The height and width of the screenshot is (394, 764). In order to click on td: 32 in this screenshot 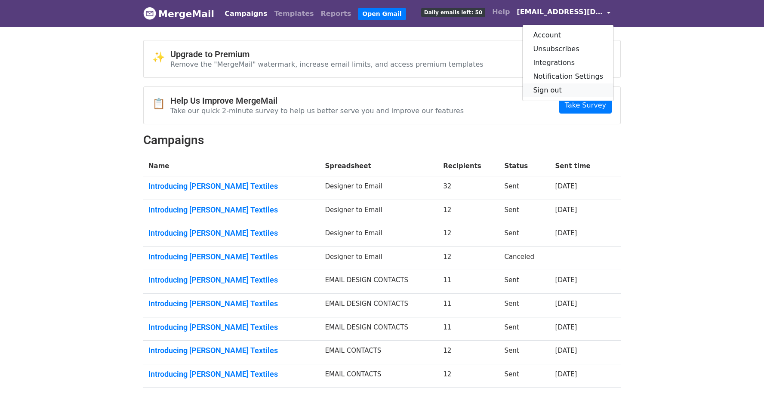, I will do `click(468, 188)`.